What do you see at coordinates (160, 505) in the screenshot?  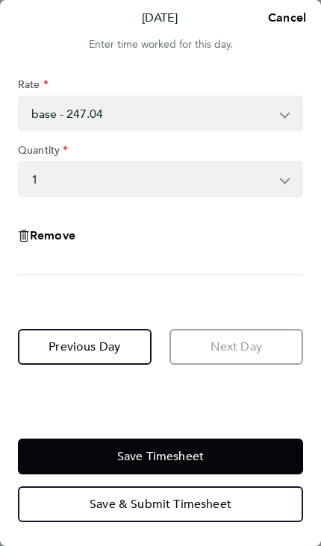 I see `span: Save & Submit Timesheet` at bounding box center [160, 505].